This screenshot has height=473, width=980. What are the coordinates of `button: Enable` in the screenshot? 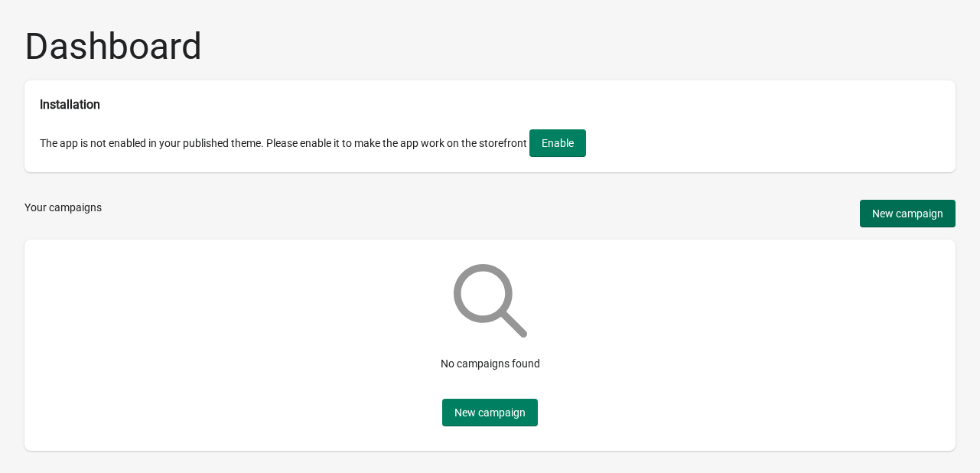 It's located at (558, 143).